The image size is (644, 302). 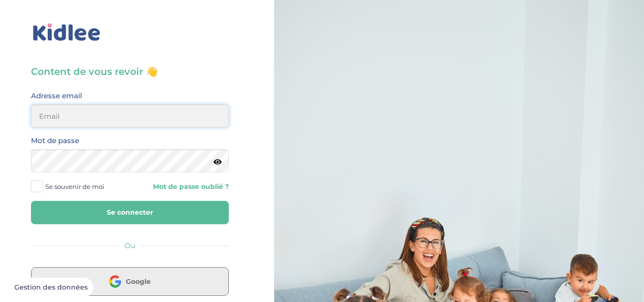 I want to click on a: Mot de passe oublié ?, so click(x=183, y=187).